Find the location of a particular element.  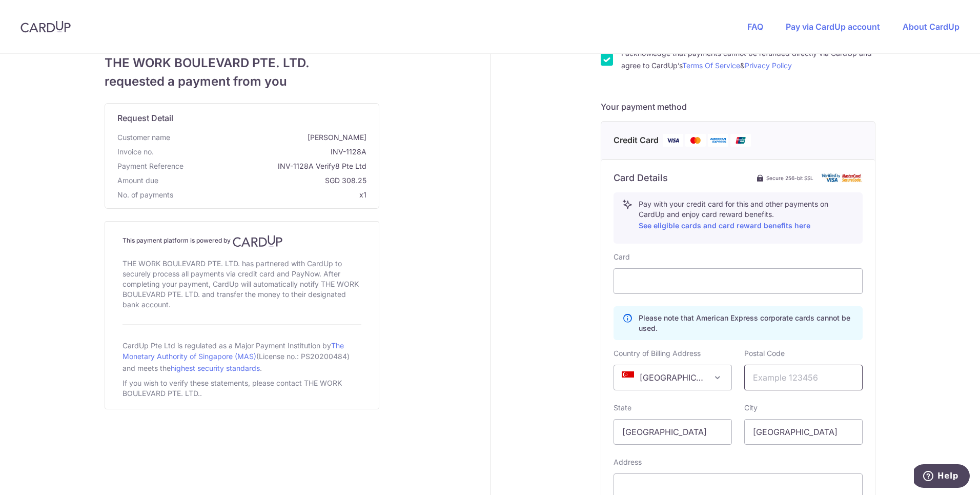

span: requested a payment from you is located at coordinates (242, 81).